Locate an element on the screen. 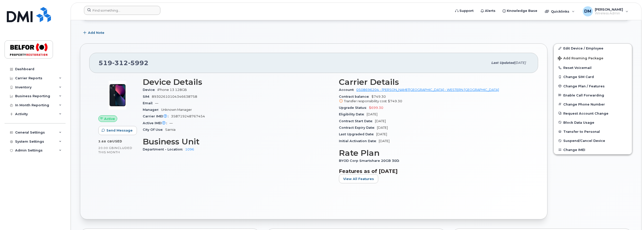 The height and width of the screenshot is (230, 644). span: BYOD Corp Smartshare 20GB 30D is located at coordinates (370, 161).